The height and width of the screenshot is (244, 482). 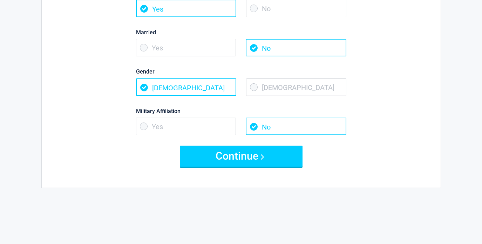 I want to click on label: Military Affiliation, so click(x=241, y=111).